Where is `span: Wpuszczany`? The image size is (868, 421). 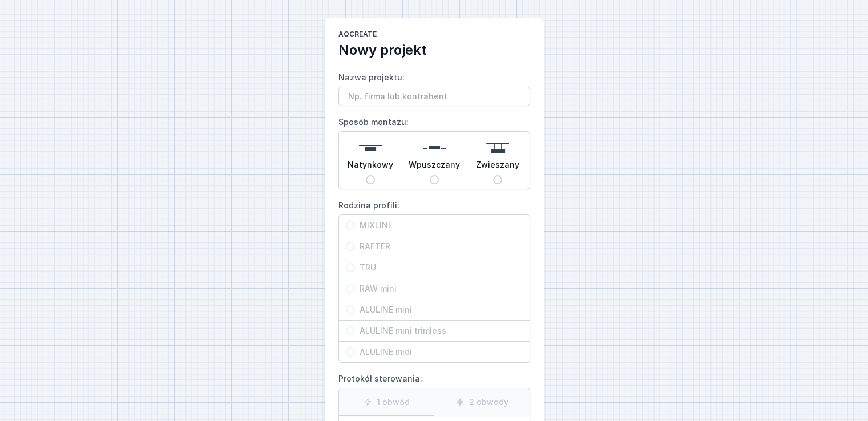 span: Wpuszczany is located at coordinates (434, 167).